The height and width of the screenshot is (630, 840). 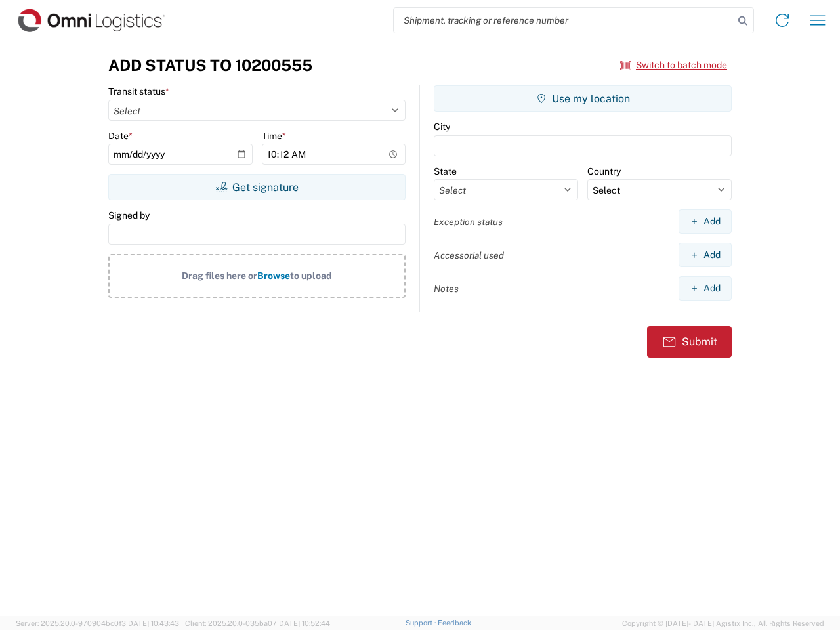 I want to click on button: Switch to batch mode, so click(x=673, y=65).